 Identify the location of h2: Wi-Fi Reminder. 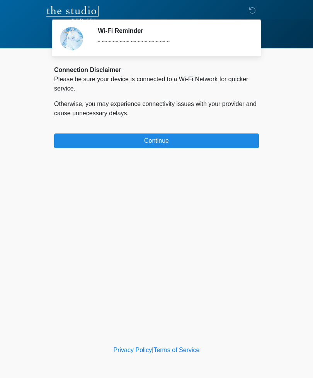
(172, 31).